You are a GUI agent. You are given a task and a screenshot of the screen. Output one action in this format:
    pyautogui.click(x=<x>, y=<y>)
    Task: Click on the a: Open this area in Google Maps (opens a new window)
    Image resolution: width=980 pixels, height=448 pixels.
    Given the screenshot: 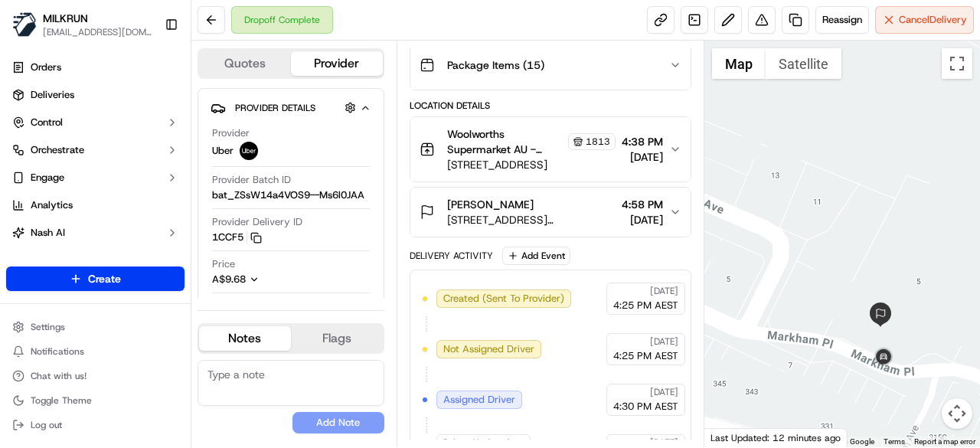 What is the action you would take?
    pyautogui.click(x=734, y=436)
    